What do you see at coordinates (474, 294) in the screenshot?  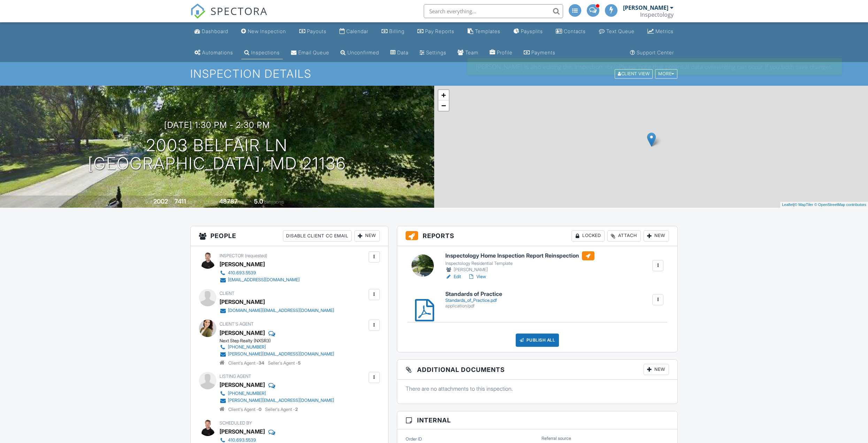 I see `h6: Standards of Practice` at bounding box center [474, 294].